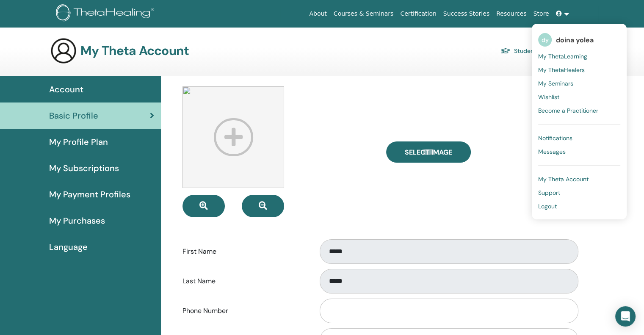 Image resolution: width=644 pixels, height=335 pixels. What do you see at coordinates (579, 97) in the screenshot?
I see `a: Wishlist` at bounding box center [579, 97].